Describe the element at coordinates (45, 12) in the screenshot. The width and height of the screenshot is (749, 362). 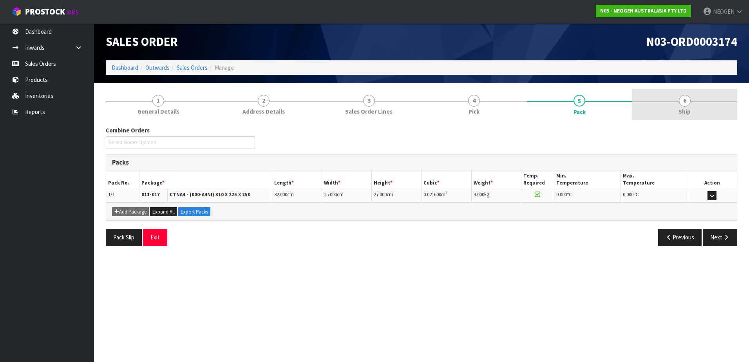
I see `span: ProStock` at that location.